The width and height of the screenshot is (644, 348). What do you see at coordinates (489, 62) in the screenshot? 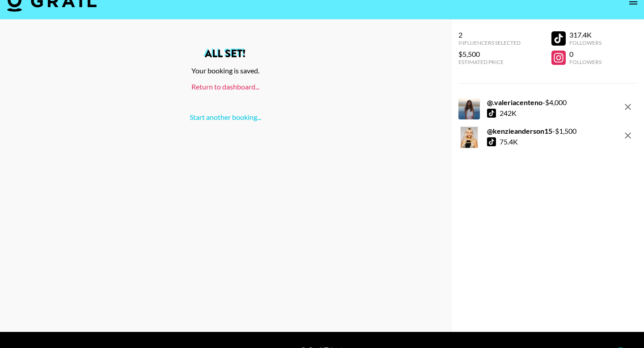
I see `div: Estimated Price` at bounding box center [489, 62].